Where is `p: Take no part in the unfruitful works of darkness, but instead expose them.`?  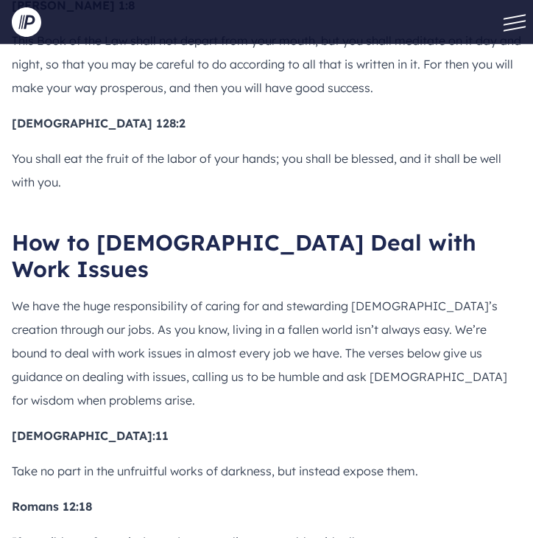
p: Take no part in the unfruitful works of darkness, but instead expose them. is located at coordinates (267, 471).